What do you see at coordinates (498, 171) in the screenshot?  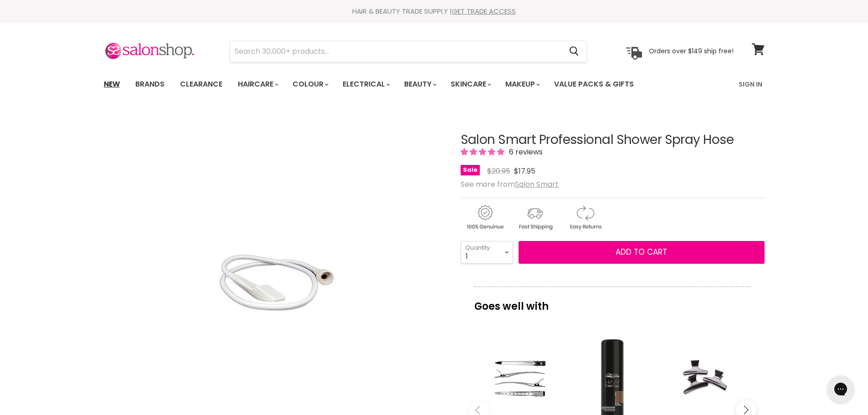 I see `span: $20.95` at bounding box center [498, 171].